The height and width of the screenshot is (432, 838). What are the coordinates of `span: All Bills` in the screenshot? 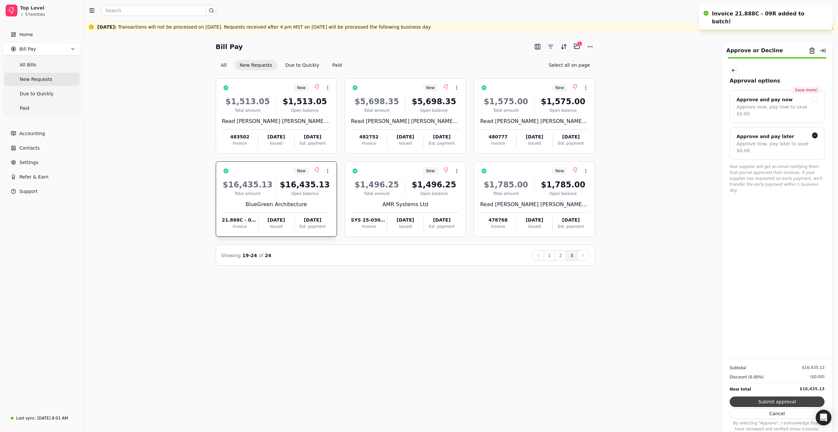 It's located at (28, 65).